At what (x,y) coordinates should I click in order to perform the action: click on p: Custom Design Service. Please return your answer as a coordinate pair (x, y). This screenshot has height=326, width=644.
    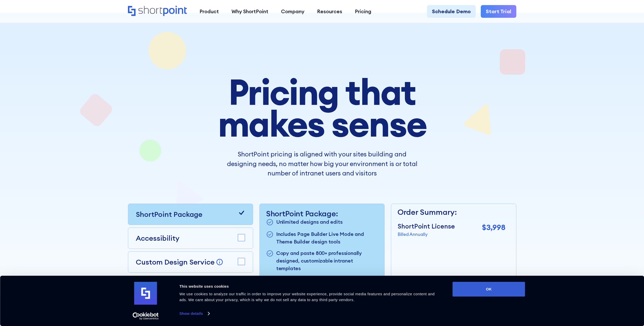
    Looking at the image, I should click on (175, 262).